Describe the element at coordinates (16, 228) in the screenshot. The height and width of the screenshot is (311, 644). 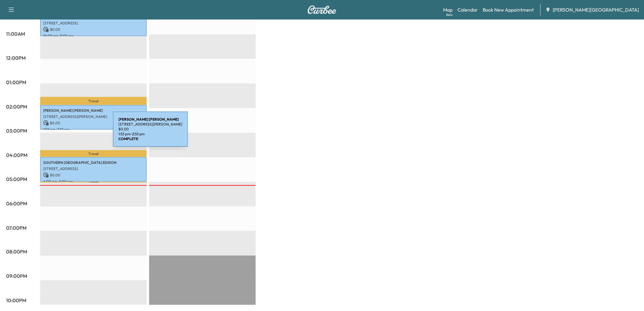
I see `p: 07:00PM` at that location.